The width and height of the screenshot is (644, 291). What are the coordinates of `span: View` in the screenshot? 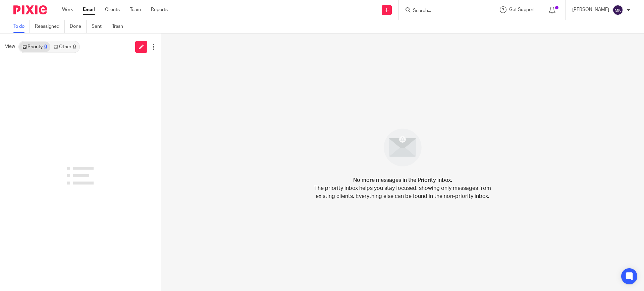 It's located at (10, 47).